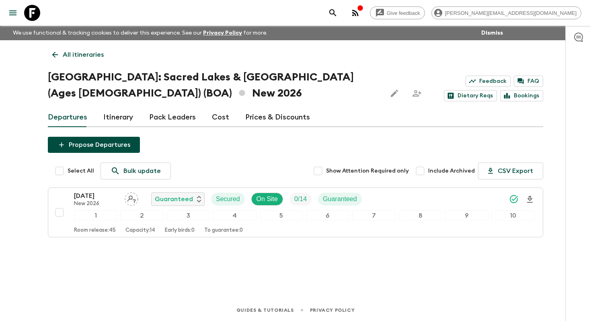 This screenshot has width=591, height=321. I want to click on div: 4, so click(235, 216).